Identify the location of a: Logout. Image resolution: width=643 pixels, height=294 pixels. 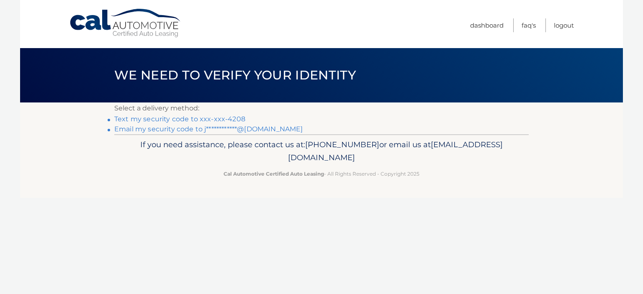
(564, 25).